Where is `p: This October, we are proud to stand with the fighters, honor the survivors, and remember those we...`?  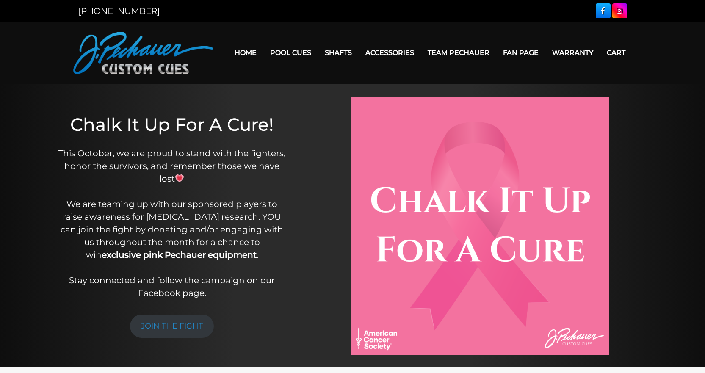
p: This October, we are proud to stand with the fighters, honor the survivors, and remember those we... is located at coordinates (172, 223).